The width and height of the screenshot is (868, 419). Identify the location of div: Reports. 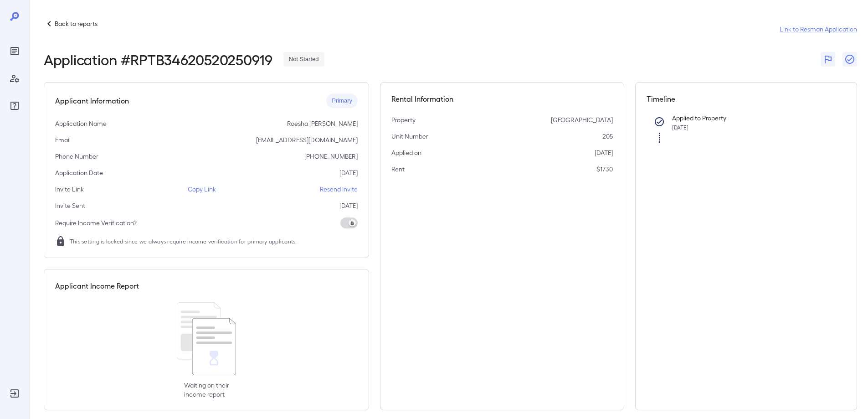
(15, 51).